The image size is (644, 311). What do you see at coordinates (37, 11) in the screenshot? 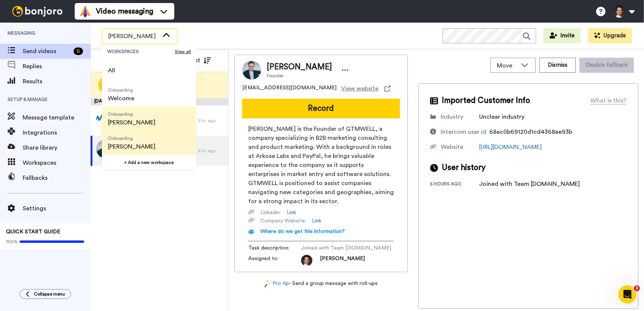
I see `img: bj-logo-header-white.svg` at bounding box center [37, 11].